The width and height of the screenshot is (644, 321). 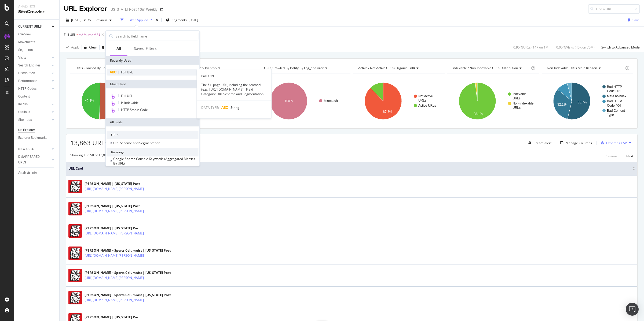 I want to click on div: Manage Columns, so click(x=579, y=143).